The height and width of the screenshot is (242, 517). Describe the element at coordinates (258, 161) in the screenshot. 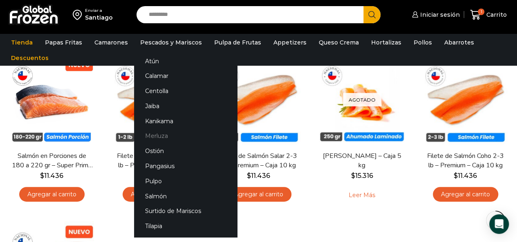

I see `a: Filete de Salmón Salar 2-3 lb – Premium – Caja 10 kg` at that location.